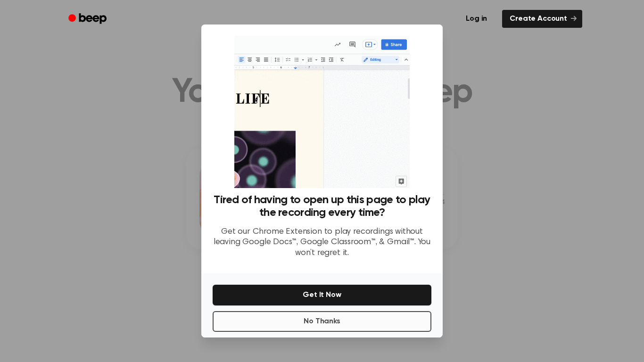  What do you see at coordinates (322, 296) in the screenshot?
I see `button: Get It Now` at bounding box center [322, 296].